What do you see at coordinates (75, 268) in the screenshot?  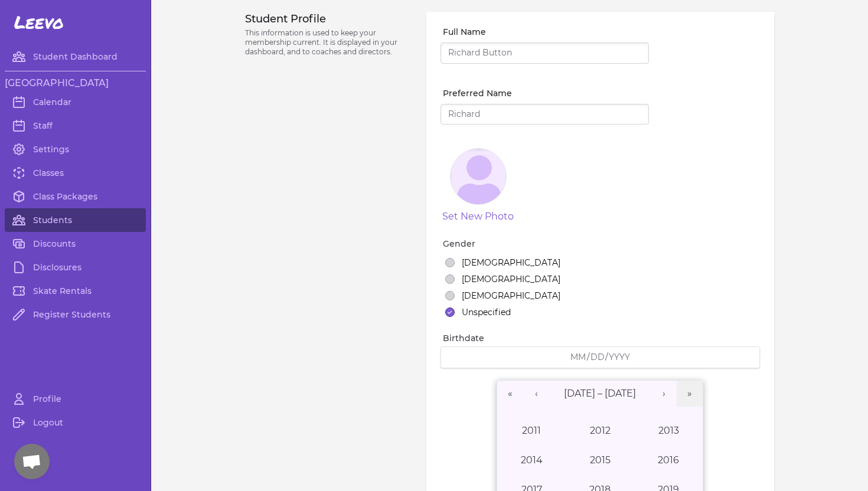 I see `a: Disclosures` at bounding box center [75, 268].